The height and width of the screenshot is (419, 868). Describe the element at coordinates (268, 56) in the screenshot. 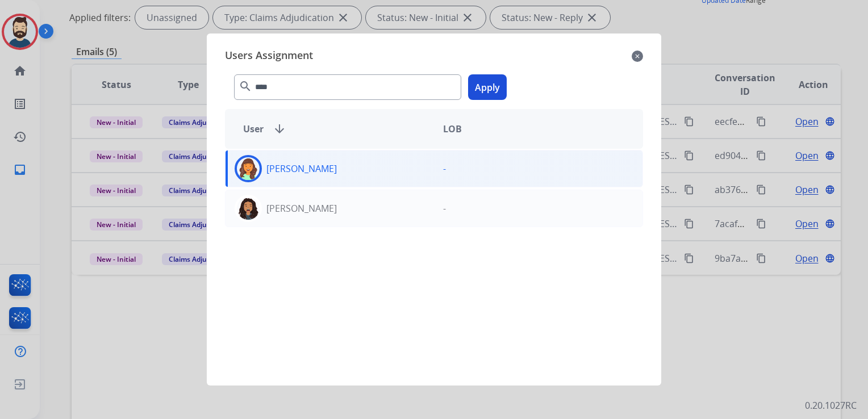

I see `span: Users Assignment` at that location.